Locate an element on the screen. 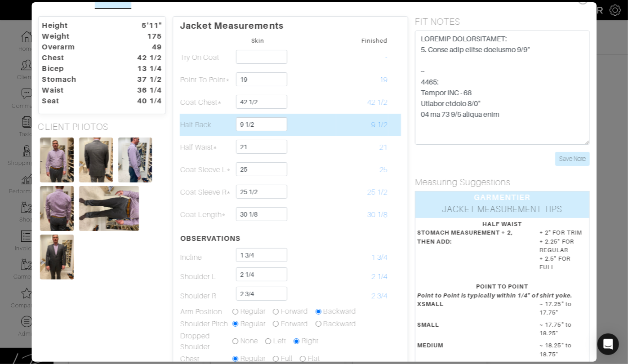  td: Point To Point* is located at coordinates (206, 80).